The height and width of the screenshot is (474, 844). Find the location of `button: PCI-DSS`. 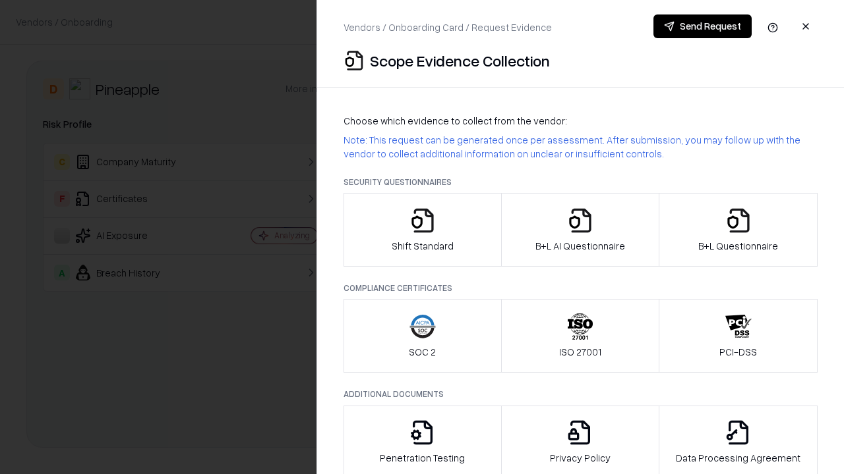

button: PCI-DSS is located at coordinates (737, 336).